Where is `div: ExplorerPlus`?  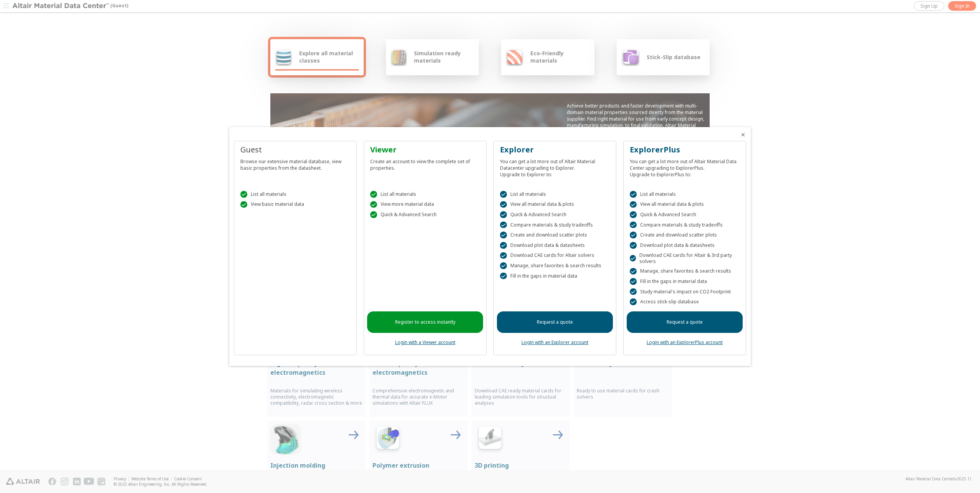
div: ExplorerPlus is located at coordinates (684, 150).